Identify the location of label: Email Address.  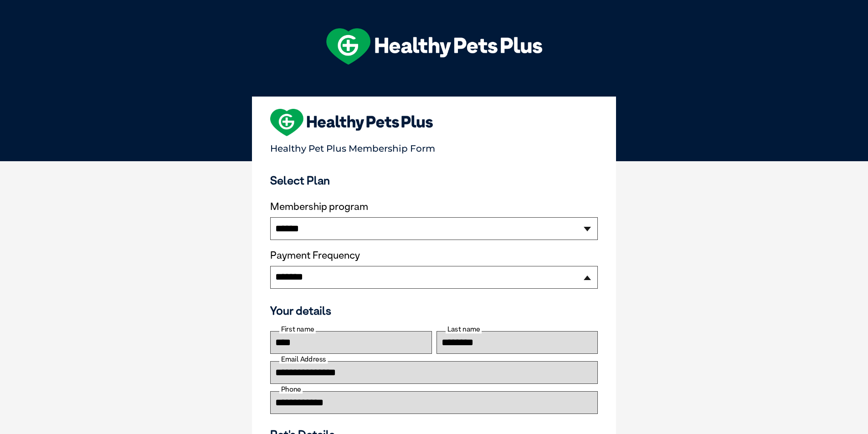
(304, 359).